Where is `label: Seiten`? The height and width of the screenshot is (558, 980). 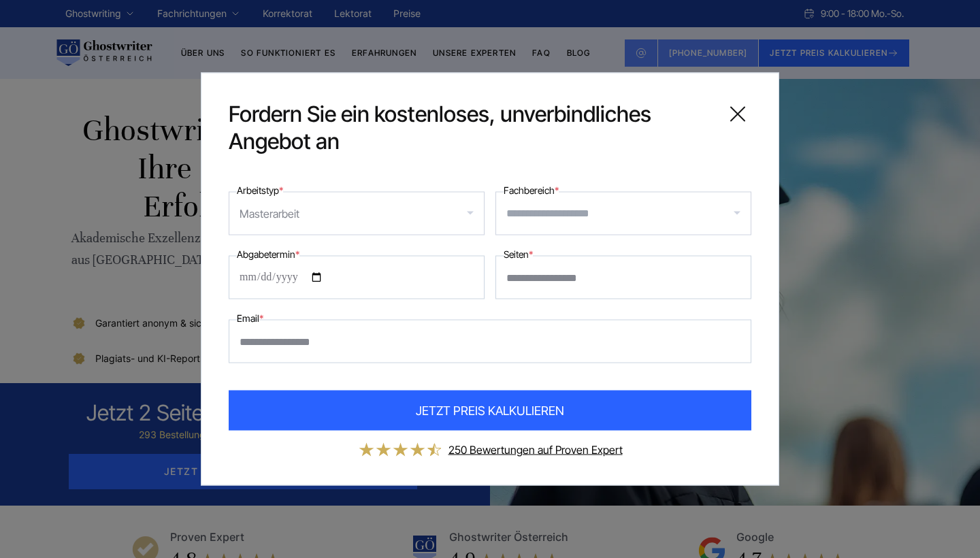
label: Seiten is located at coordinates (518, 255).